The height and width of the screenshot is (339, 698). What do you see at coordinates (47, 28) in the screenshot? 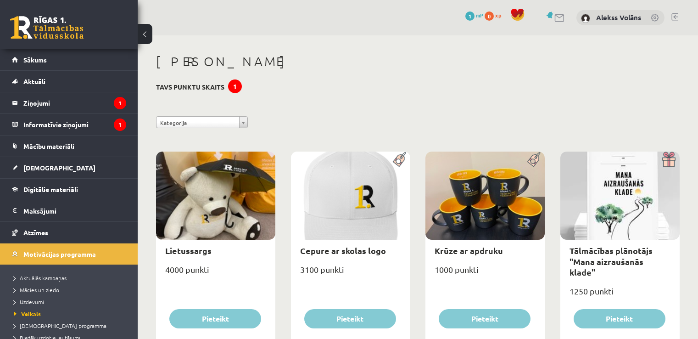
I see `a: Rīgas 1. Tālmācības vidusskola` at bounding box center [47, 28].